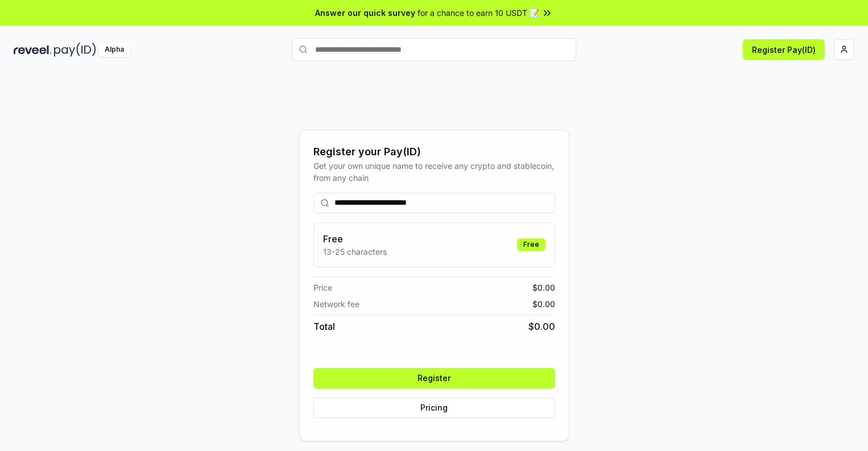 This screenshot has width=868, height=451. What do you see at coordinates (434, 378) in the screenshot?
I see `button: Register` at bounding box center [434, 378].